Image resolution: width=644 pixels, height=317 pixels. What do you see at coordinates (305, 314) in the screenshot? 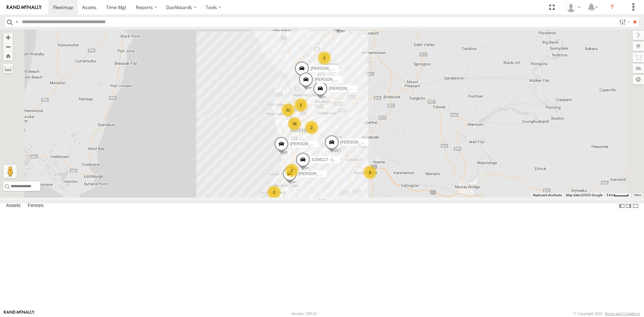
I see `div: Version: 308.01` at bounding box center [305, 314].